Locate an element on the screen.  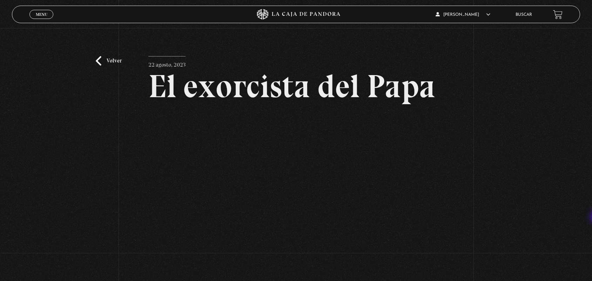
span: Menu is located at coordinates (41, 14).